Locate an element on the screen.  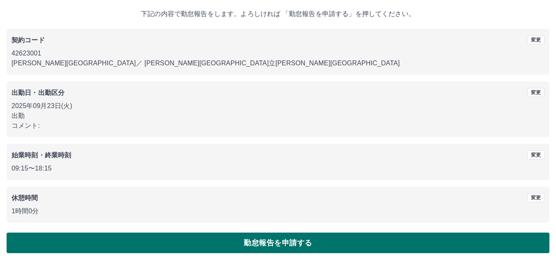
p: 42623001 is located at coordinates (278, 53).